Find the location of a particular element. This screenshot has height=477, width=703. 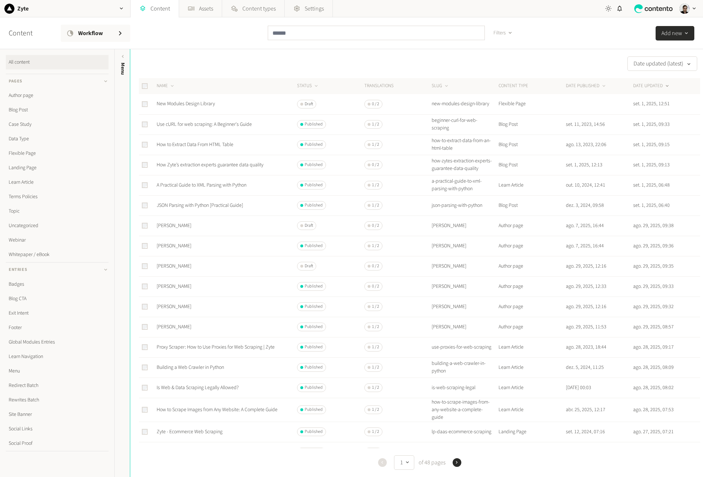

td: use-proxies-for-web-scraping is located at coordinates (465, 347).